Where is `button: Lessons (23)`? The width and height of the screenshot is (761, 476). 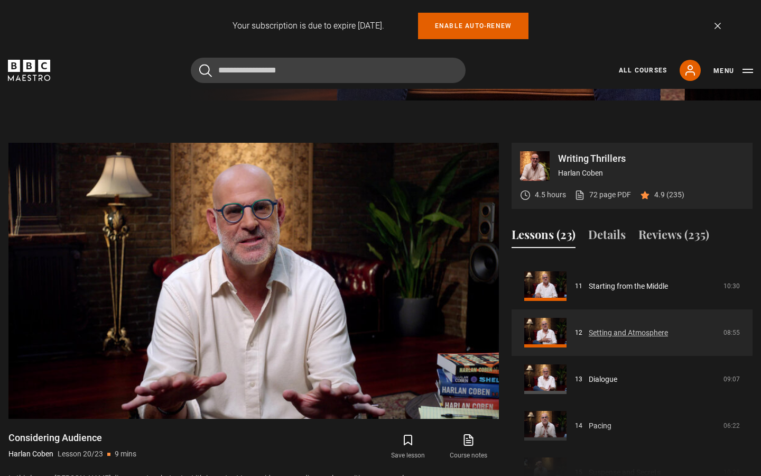 button: Lessons (23) is located at coordinates (544, 237).